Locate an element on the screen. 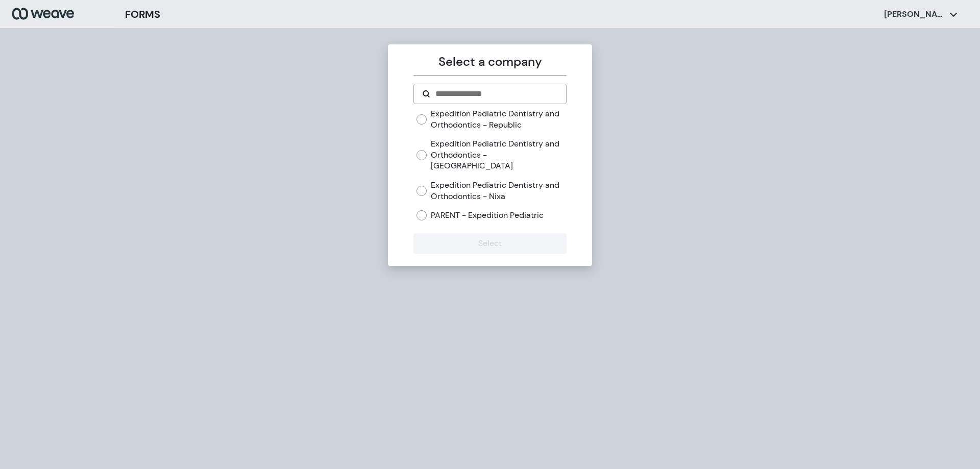  input: Search is located at coordinates (495, 94).